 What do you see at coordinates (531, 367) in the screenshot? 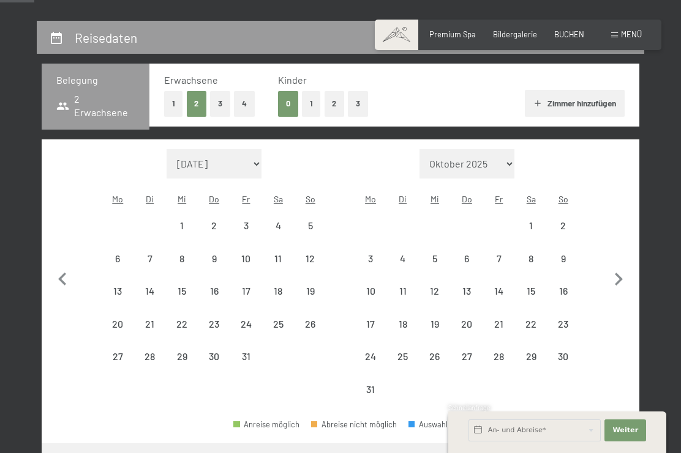
I see `div: 29` at bounding box center [531, 367].